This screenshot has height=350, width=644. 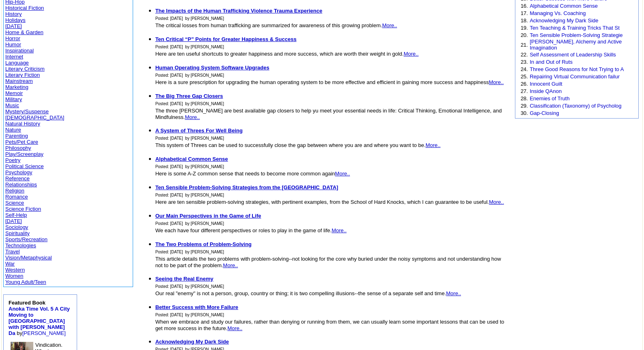 I want to click on a: Sports/Recreation, so click(x=26, y=240).